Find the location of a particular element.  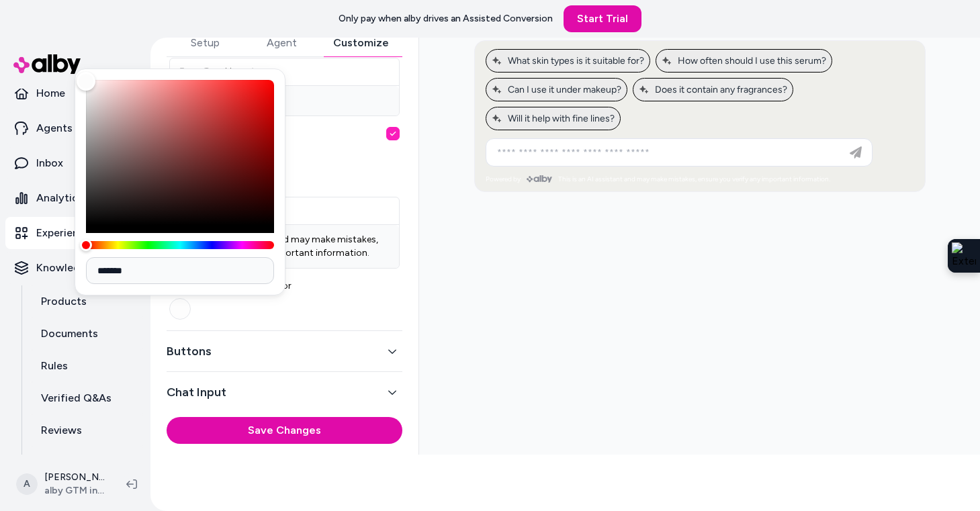

a: Rules is located at coordinates (86, 367).